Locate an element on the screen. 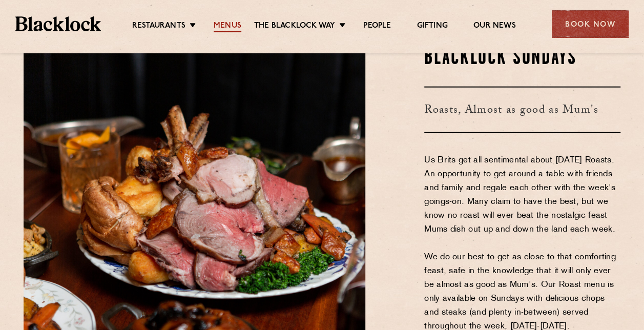 The height and width of the screenshot is (330, 644). div: Book Now is located at coordinates (590, 24).